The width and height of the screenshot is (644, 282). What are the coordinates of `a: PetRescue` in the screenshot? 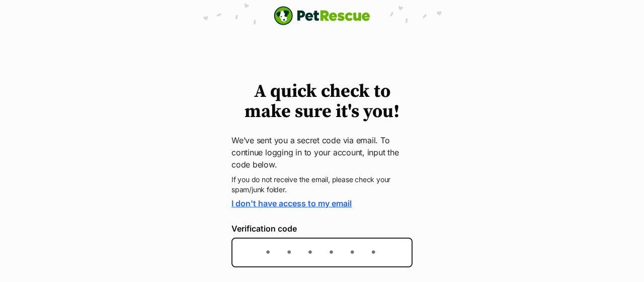 It's located at (322, 16).